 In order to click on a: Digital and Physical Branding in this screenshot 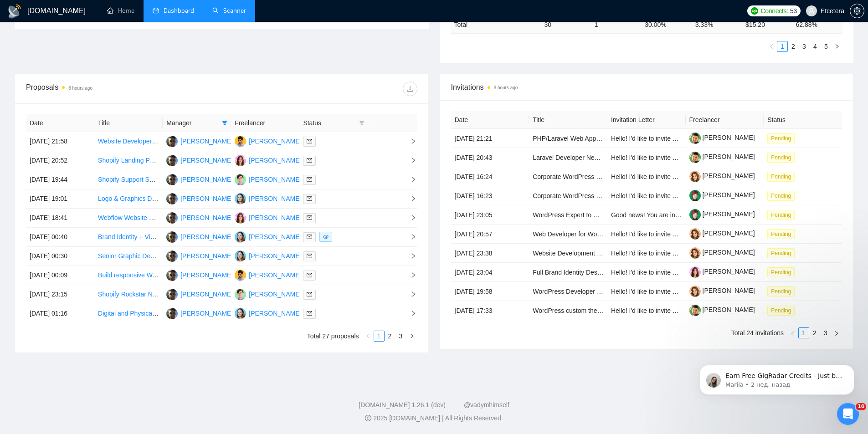, I will do `click(139, 313)`.